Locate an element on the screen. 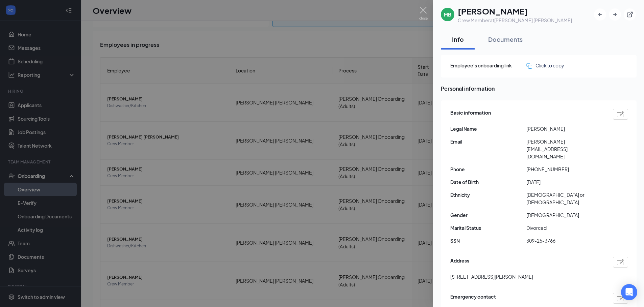 The image size is (644, 307). span: Personal information is located at coordinates (538, 89).